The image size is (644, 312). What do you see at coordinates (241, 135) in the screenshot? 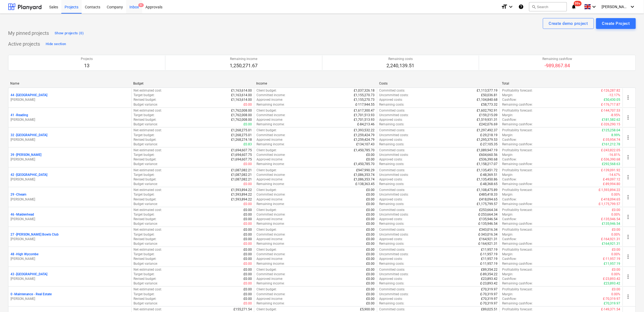
I see `p: £1,268,275.01` at bounding box center [241, 135].